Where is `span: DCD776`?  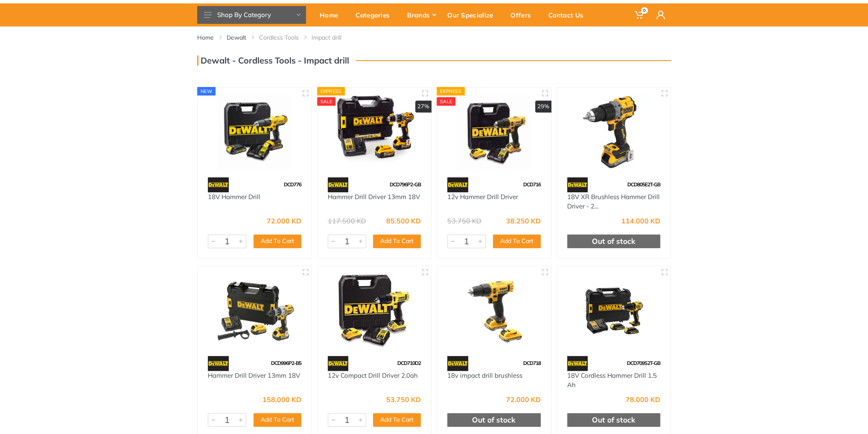
span: DCD776 is located at coordinates (292, 184).